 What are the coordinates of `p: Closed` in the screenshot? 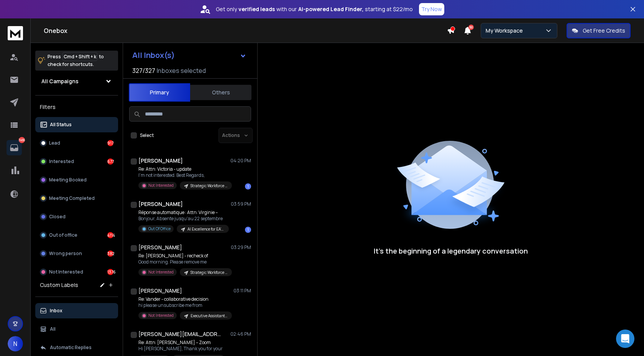 It's located at (57, 216).